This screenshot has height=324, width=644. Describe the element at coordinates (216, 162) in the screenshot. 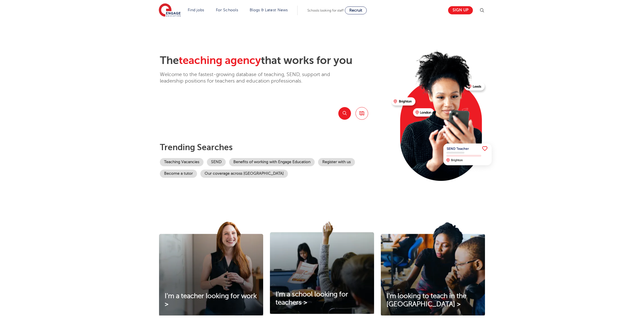

I see `a: SEND` at that location.